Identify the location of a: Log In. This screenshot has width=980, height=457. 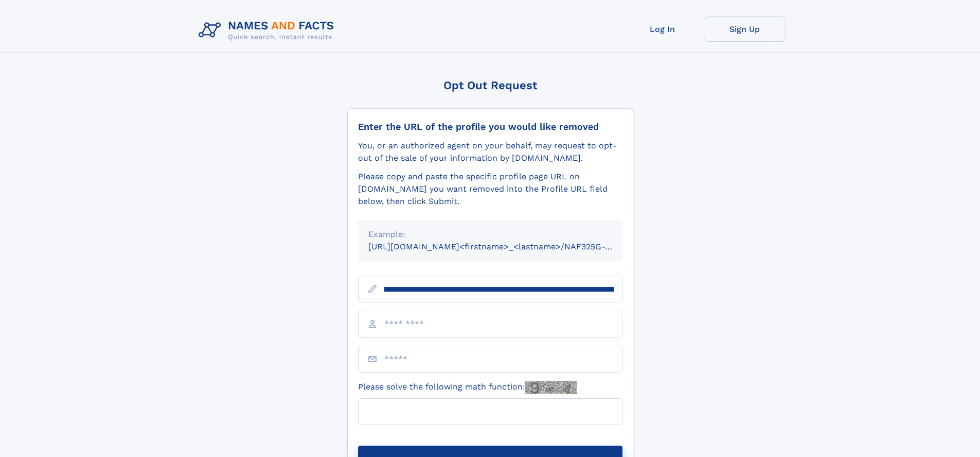
(663, 29).